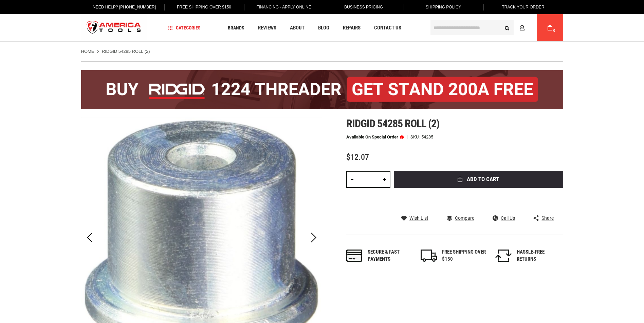  I want to click on span: Compare, so click(464, 218).